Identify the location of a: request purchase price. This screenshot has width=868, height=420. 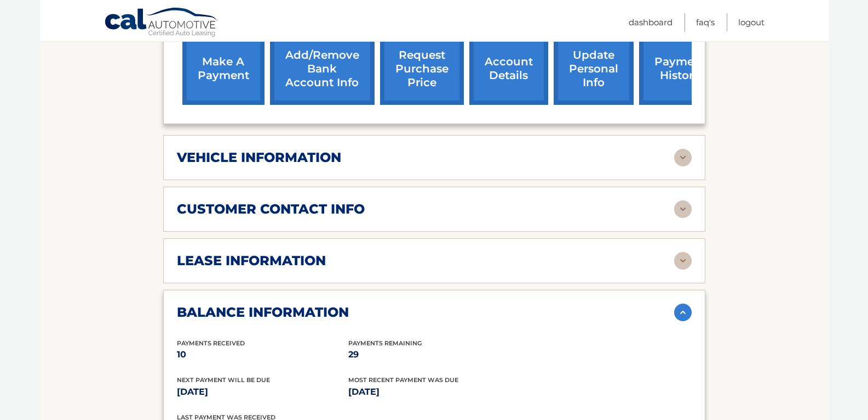
(422, 69).